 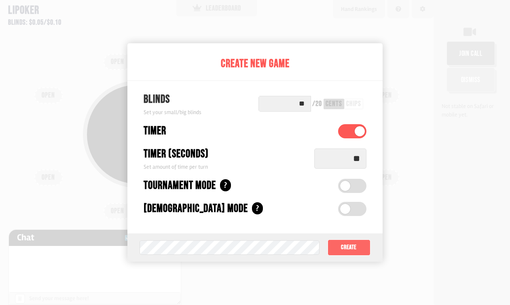 I want to click on div: Set amount of time per turn, so click(x=224, y=167).